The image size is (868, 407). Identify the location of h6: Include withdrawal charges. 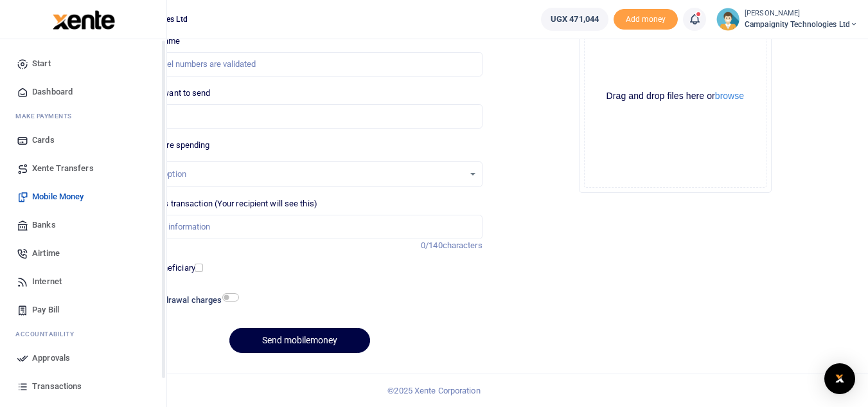
(176, 300).